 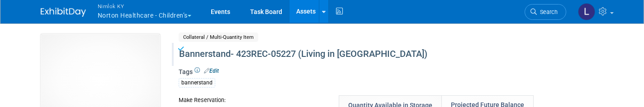 I want to click on div: Tags, so click(x=365, y=80).